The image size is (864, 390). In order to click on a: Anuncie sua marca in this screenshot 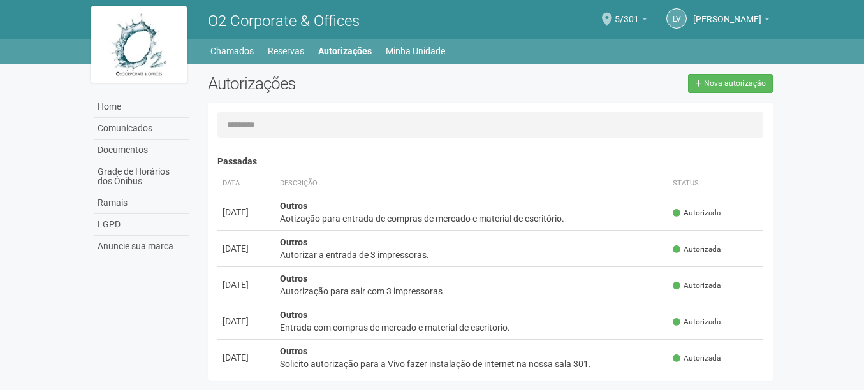, I will do `click(142, 246)`.